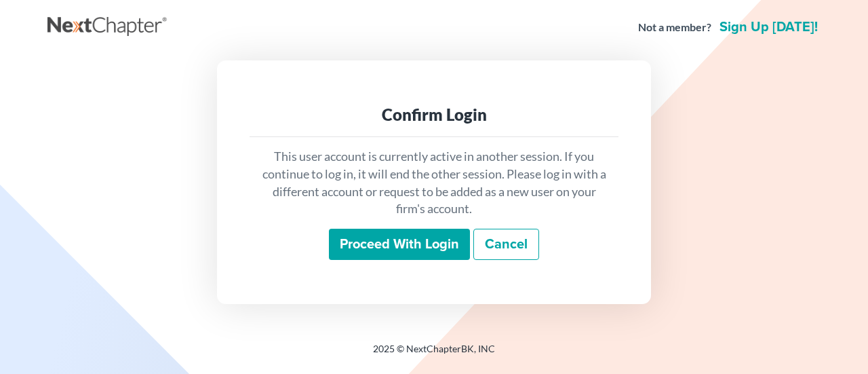 This screenshot has height=374, width=868. I want to click on div: 2025 © NextChapterBK, INC, so click(434, 354).